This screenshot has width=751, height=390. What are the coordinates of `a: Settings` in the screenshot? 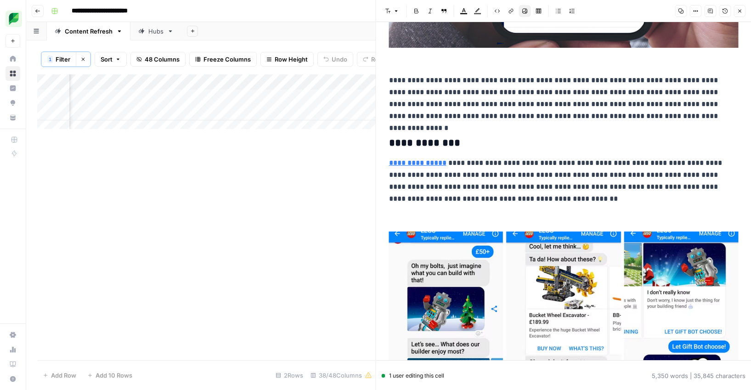 It's located at (13, 335).